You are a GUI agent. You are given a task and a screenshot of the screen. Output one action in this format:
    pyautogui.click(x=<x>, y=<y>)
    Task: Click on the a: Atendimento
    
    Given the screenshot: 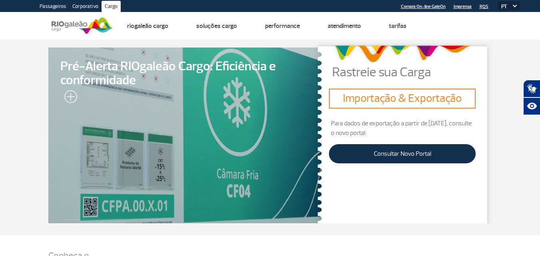 What is the action you would take?
    pyautogui.click(x=344, y=26)
    